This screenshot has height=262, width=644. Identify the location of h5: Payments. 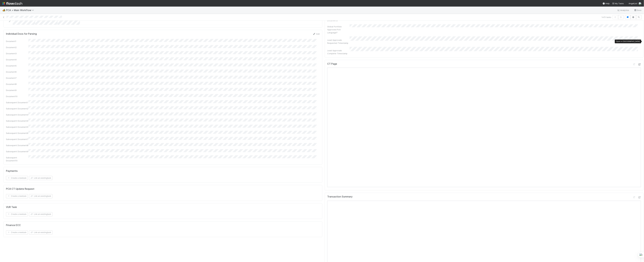
(12, 171).